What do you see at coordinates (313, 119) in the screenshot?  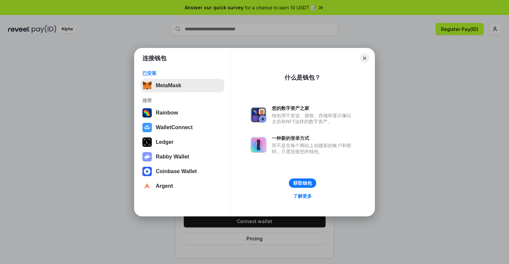 I see `div: 钱包用于发送、接收、存储和显示像以太坊和NFT这样的数字资产。` at bounding box center [313, 119].